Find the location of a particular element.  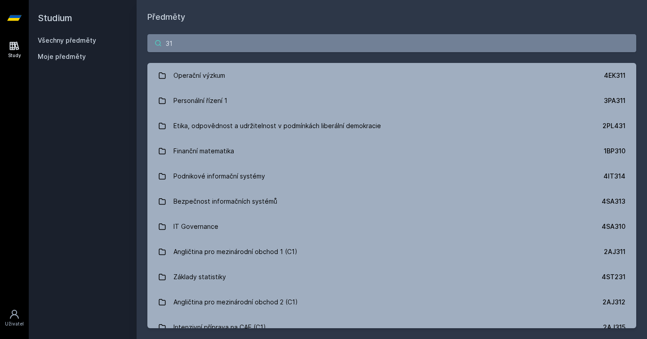

div: Podnikové informační systémy is located at coordinates (219, 176).